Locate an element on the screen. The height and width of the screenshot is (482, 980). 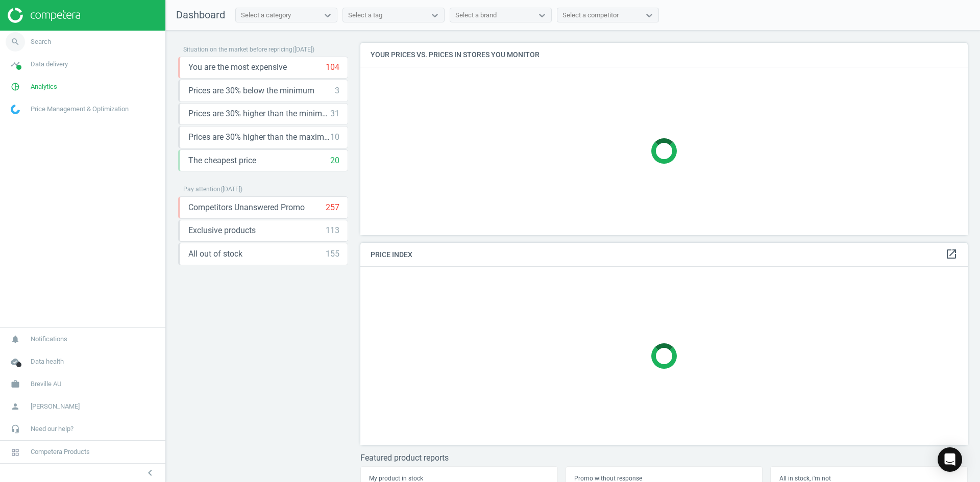
i: headset_mic is located at coordinates (15, 429).